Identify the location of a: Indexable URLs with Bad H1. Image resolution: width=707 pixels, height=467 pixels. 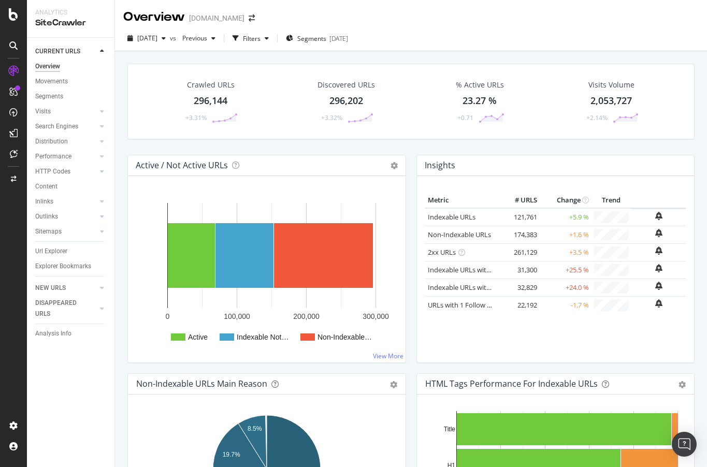
(471, 270).